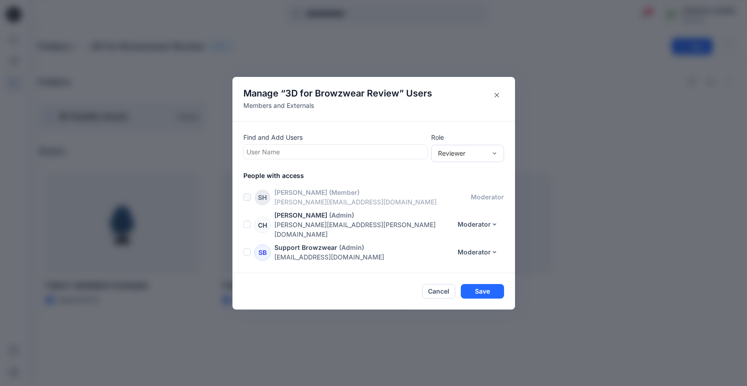 The image size is (747, 386). What do you see at coordinates (462, 153) in the screenshot?
I see `div: Reviewer` at bounding box center [462, 153].